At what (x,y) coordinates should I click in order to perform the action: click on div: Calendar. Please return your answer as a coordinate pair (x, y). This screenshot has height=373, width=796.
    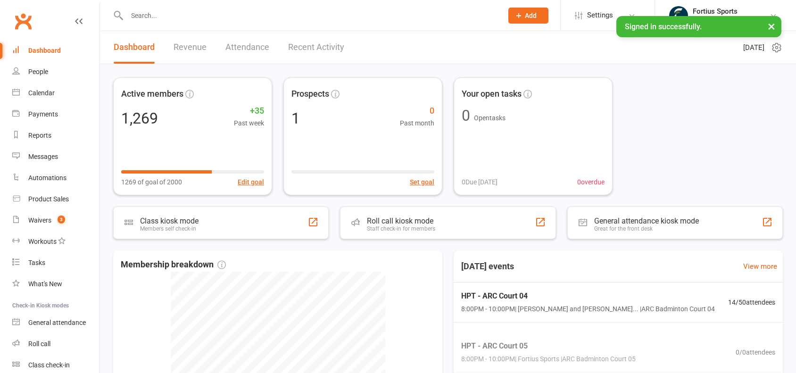
    Looking at the image, I should click on (42, 93).